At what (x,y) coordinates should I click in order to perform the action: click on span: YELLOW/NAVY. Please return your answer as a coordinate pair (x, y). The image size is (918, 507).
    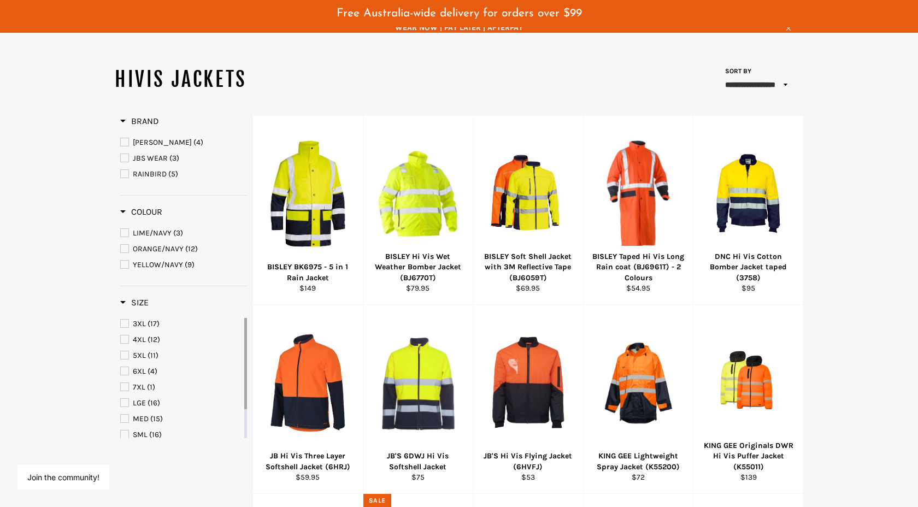
    Looking at the image, I should click on (158, 264).